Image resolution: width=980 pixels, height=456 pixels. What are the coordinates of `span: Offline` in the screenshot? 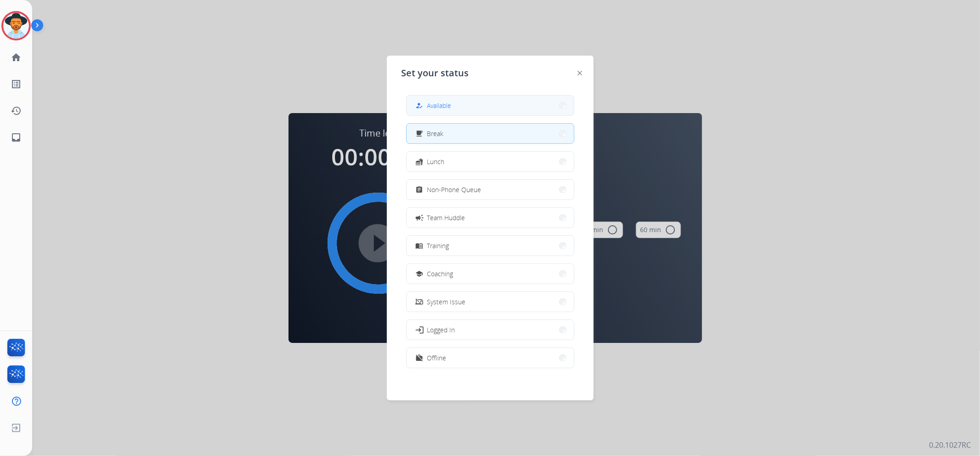 It's located at (437, 358).